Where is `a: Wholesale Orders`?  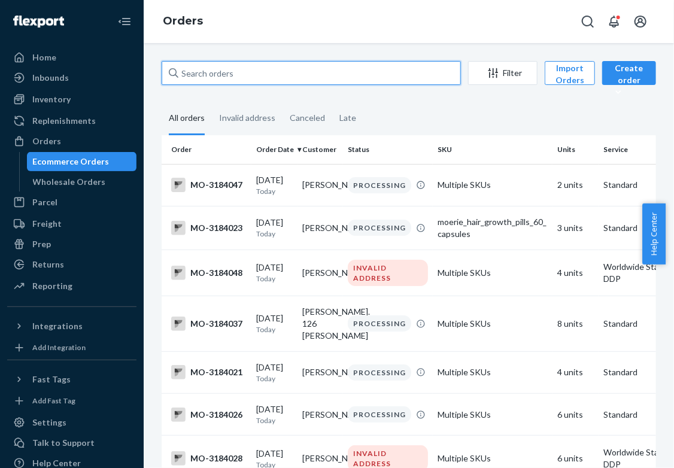 a: Wholesale Orders is located at coordinates (82, 182).